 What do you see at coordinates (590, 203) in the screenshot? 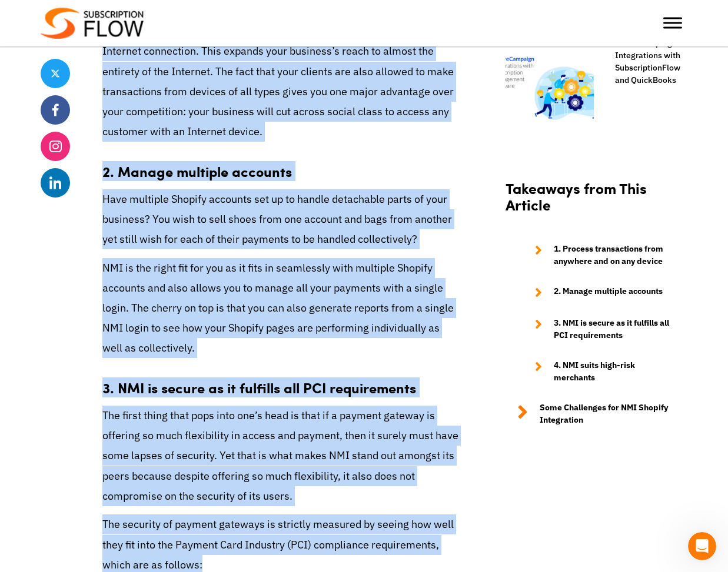
I see `h2: Takeaways from This Article` at bounding box center [590, 203].